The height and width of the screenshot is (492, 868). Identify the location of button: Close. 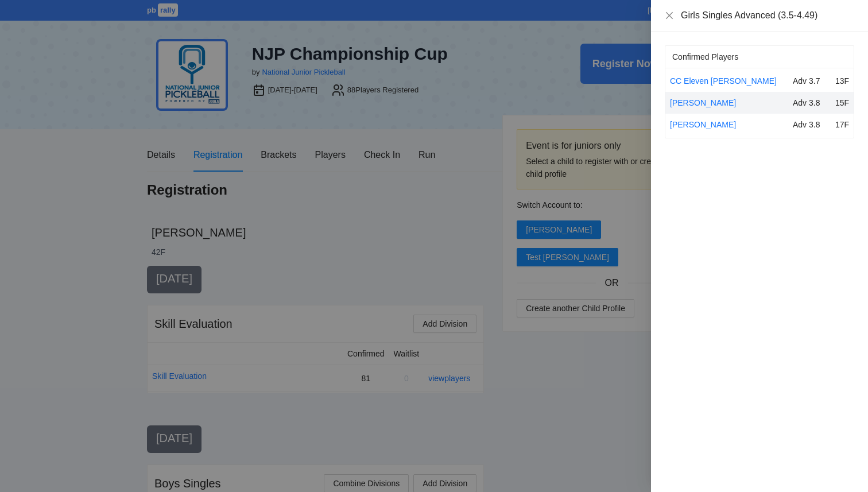
(669, 15).